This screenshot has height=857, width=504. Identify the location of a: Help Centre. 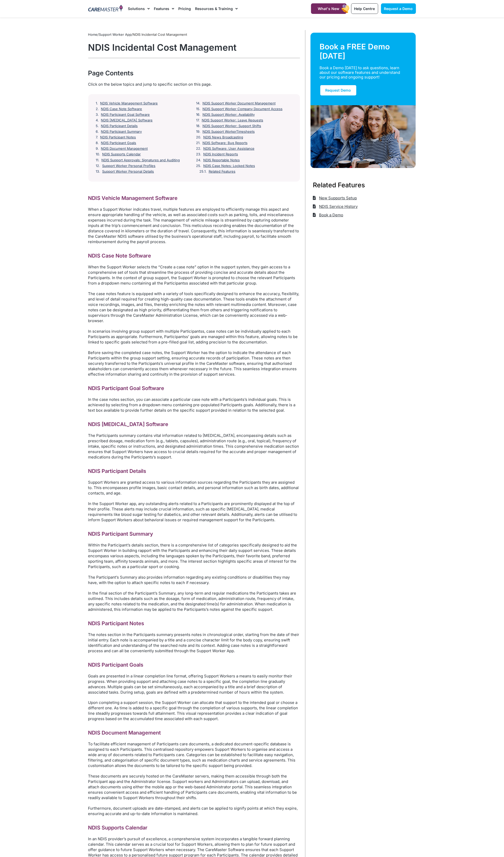
(364, 8).